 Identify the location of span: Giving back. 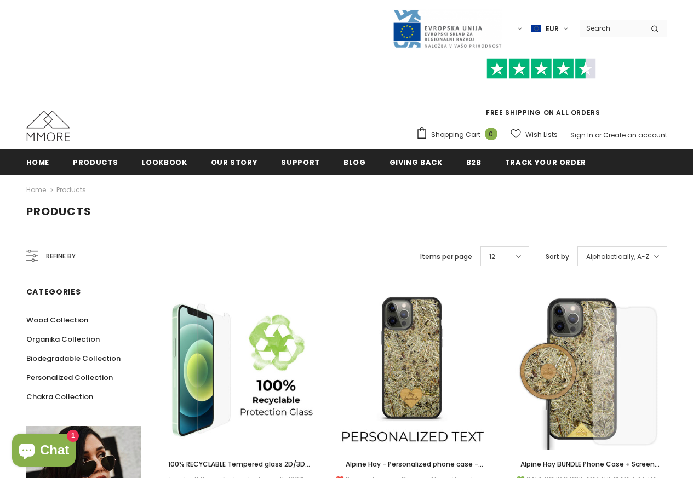
(416, 162).